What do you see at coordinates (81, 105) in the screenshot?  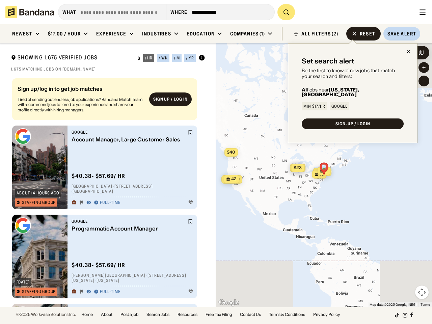 I see `div: Tired of sending out endless job applications? Bandana Match Team will recommend jobs tailored to...` at bounding box center [81, 105].